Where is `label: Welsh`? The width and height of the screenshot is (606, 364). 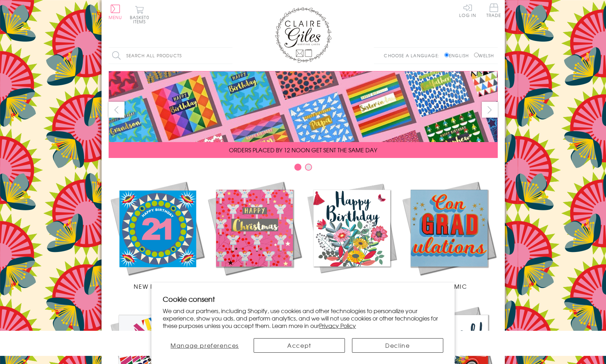 label: Welsh is located at coordinates (484, 55).